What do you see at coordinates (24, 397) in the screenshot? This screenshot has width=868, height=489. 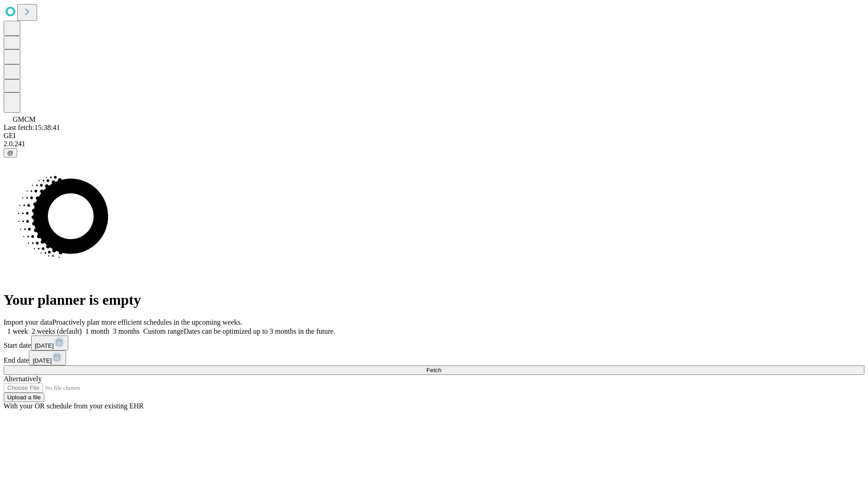 I see `button: Upload a file` at bounding box center [24, 397].